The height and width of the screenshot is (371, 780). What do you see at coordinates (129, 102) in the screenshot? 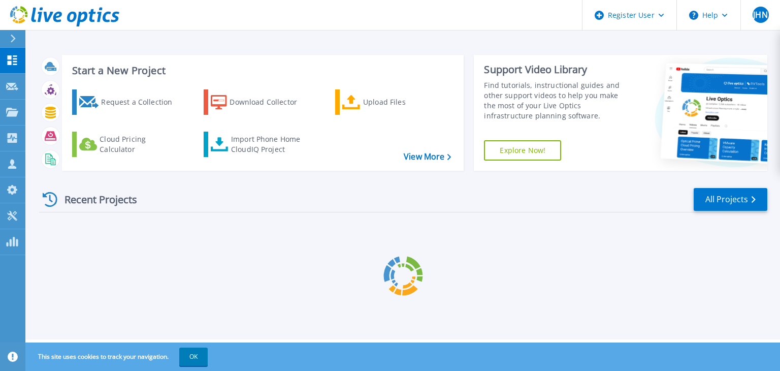
I see `a: Request a Collection` at bounding box center [129, 102].